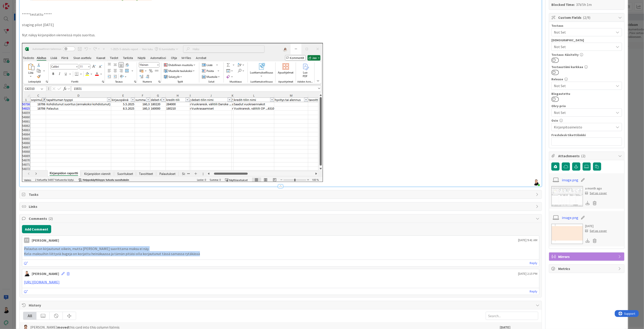  What do you see at coordinates (15, 4) in the screenshot?
I see `span: Support` at bounding box center [15, 4].